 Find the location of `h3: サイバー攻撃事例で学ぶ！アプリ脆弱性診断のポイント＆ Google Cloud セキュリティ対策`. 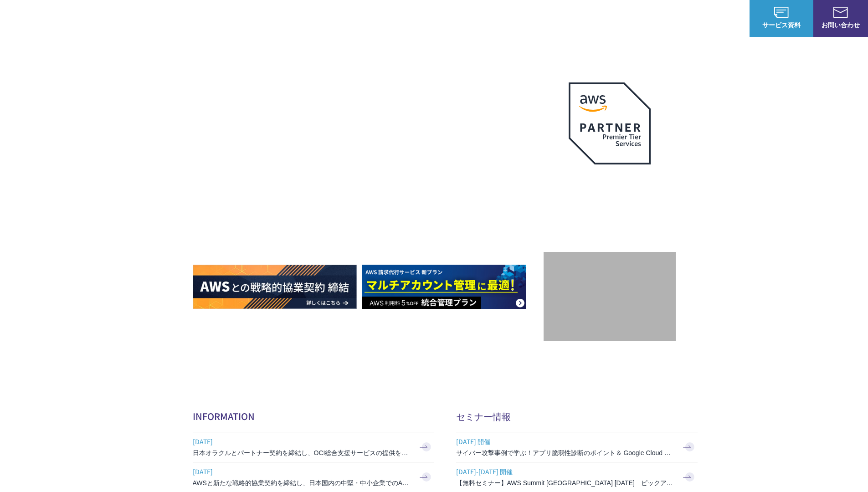

h3: サイバー攻撃事例で学ぶ！アプリ脆弱性診断のポイント＆ Google Cloud セキュリティ対策 is located at coordinates (565, 453).